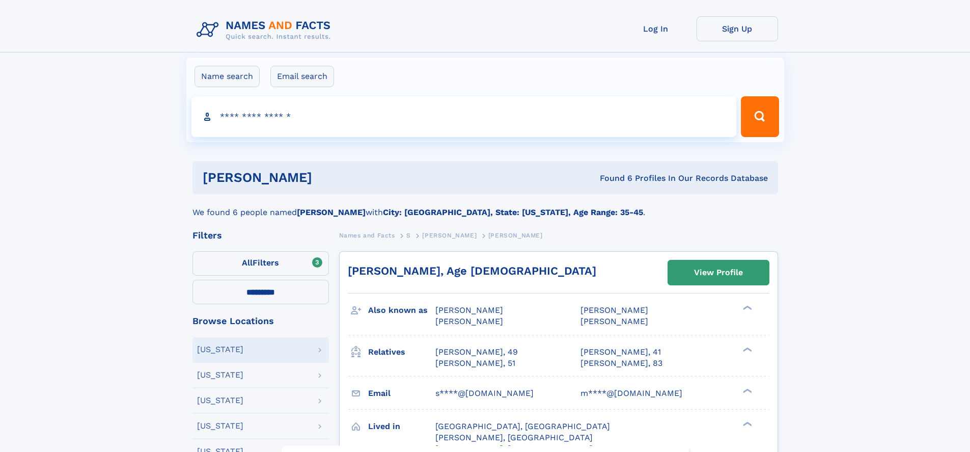  Describe the element at coordinates (718, 272) in the screenshot. I see `div: View Profile` at that location.